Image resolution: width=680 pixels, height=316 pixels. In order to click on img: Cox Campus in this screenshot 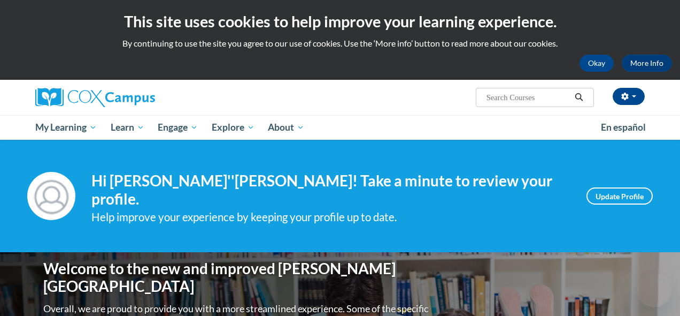, I will do `click(95, 97)`.